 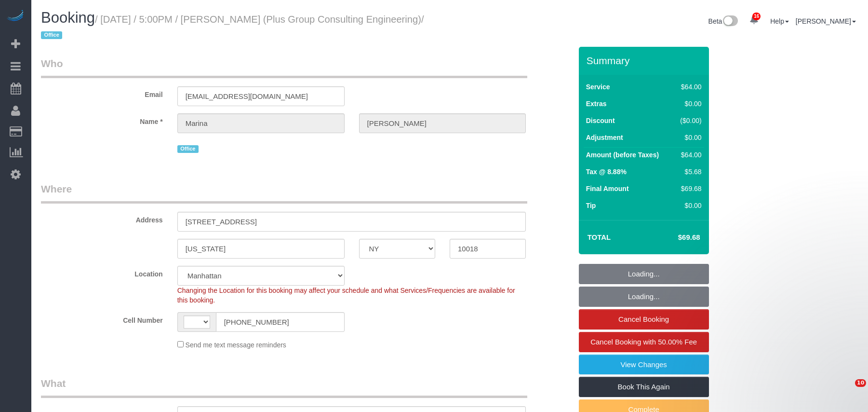 What do you see at coordinates (723, 21) in the screenshot?
I see `a: Beta` at bounding box center [723, 21].